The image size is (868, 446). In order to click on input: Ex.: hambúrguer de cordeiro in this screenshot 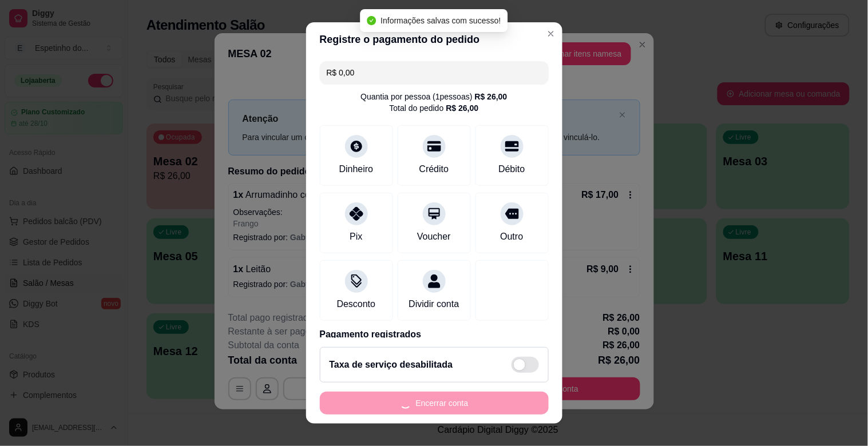, I will do `click(434, 72)`.